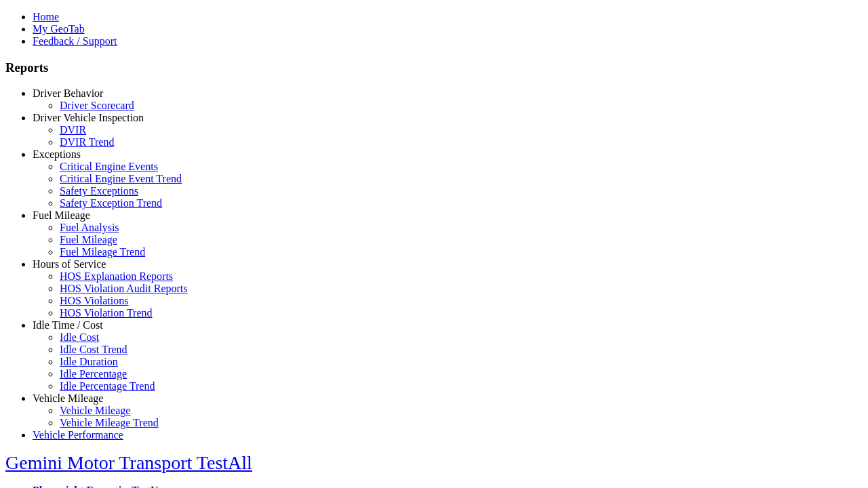  I want to click on a: Safety Exception Trend, so click(111, 202).